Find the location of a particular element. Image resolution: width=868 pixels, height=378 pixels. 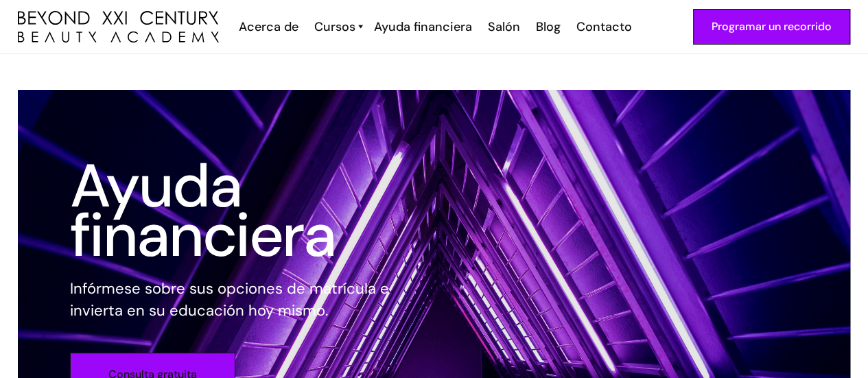

a: Salón is located at coordinates (503, 27).